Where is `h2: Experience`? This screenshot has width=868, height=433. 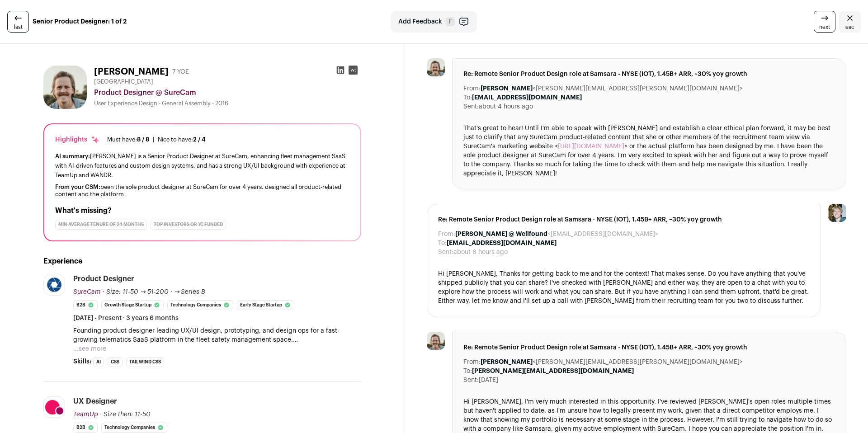 h2: Experience is located at coordinates (202, 261).